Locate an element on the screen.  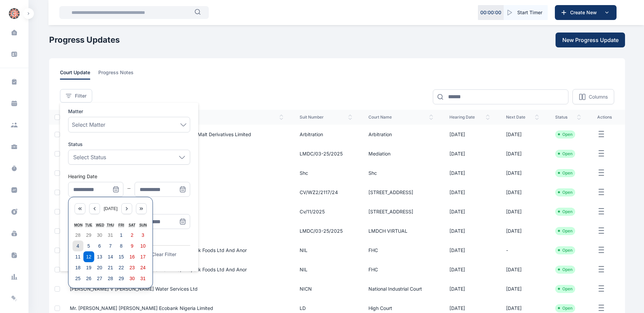
span: Start Timer is located at coordinates (530, 12).